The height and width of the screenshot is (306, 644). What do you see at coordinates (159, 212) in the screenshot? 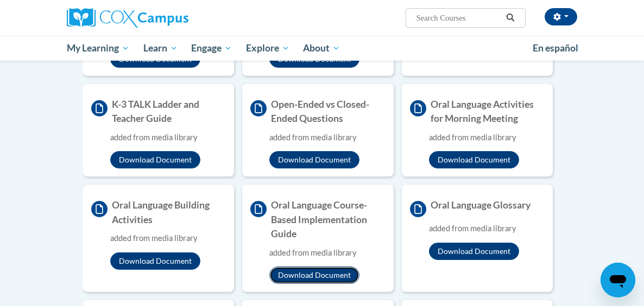
I see `h4: Oral Language Building Activities` at bounding box center [159, 212].